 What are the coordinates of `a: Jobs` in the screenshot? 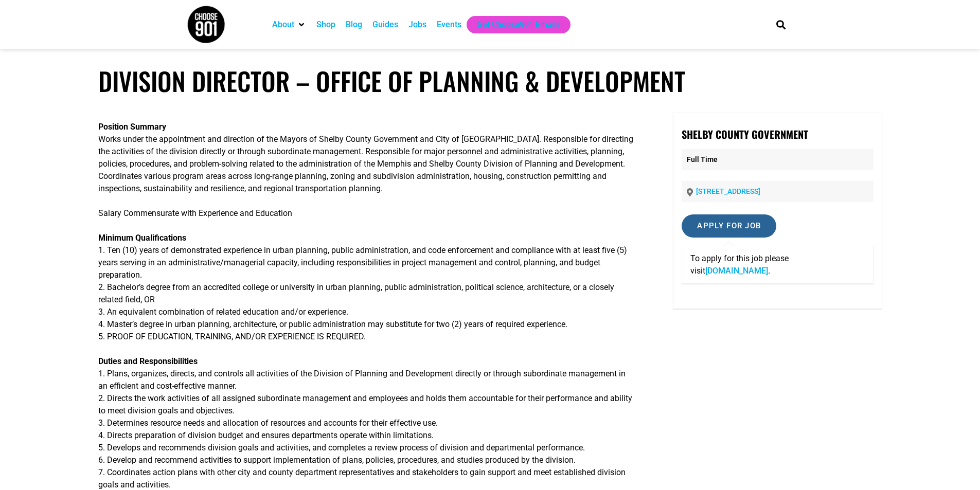 It's located at (417, 25).